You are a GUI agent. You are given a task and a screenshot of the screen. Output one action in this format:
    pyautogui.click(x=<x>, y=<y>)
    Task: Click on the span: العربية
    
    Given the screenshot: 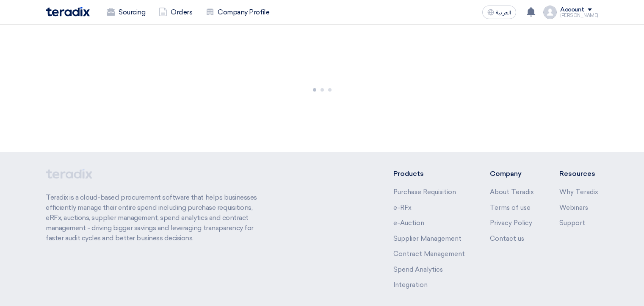 What is the action you would take?
    pyautogui.click(x=503, y=13)
    